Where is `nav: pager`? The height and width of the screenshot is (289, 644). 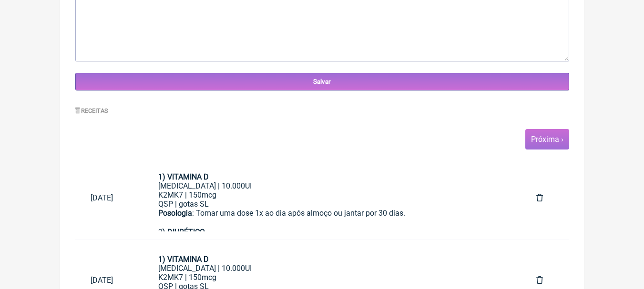 nav: pager is located at coordinates (322, 139).